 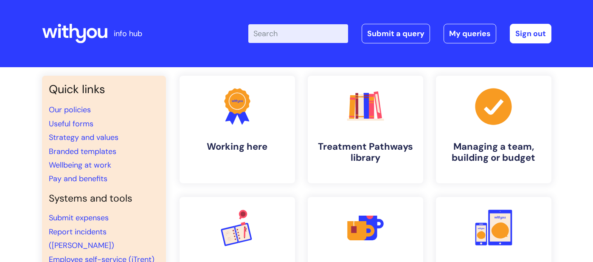 I want to click on input: Search, so click(x=298, y=34).